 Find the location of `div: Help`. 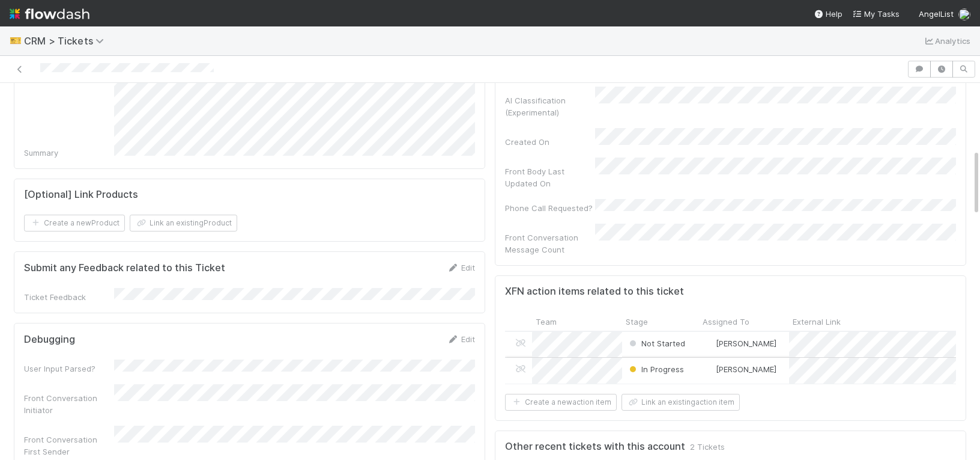

div: Help is located at coordinates (828, 14).